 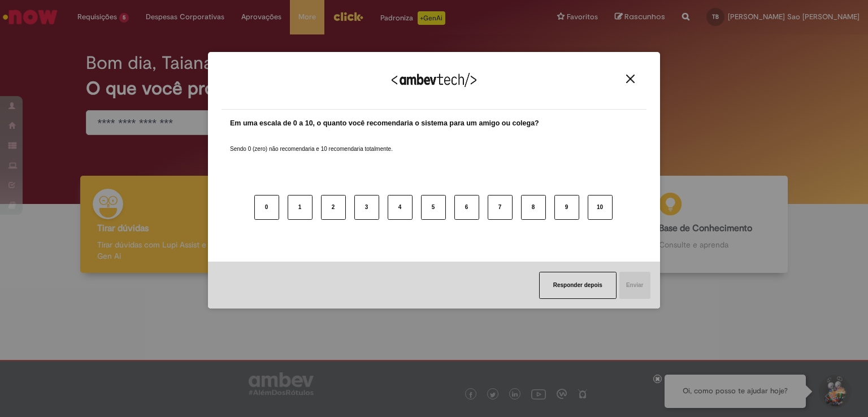 What do you see at coordinates (267, 208) in the screenshot?
I see `button: 0` at bounding box center [267, 208].